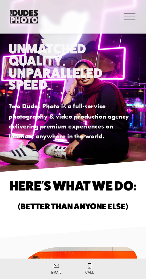  I want to click on img: Two Dudes Photo | Headshots, Portraits &amp; Photo Booths, so click(24, 17).